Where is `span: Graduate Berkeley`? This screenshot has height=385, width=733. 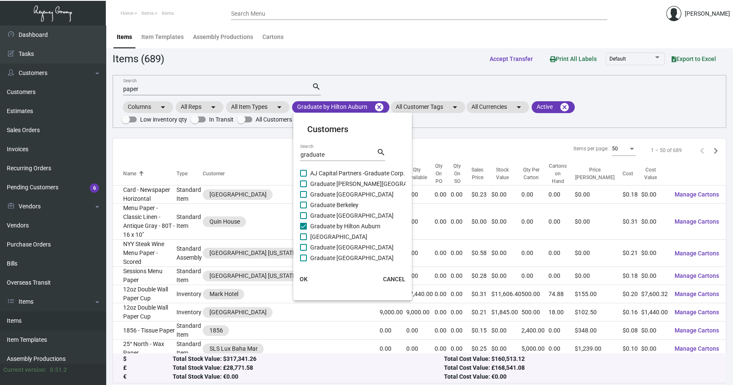 span: Graduate Berkeley is located at coordinates (334, 205).